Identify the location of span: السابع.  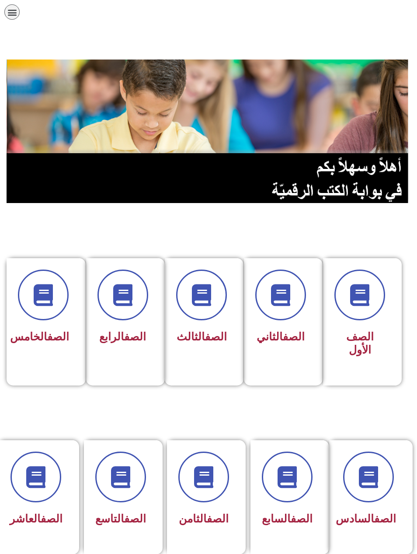
(287, 518).